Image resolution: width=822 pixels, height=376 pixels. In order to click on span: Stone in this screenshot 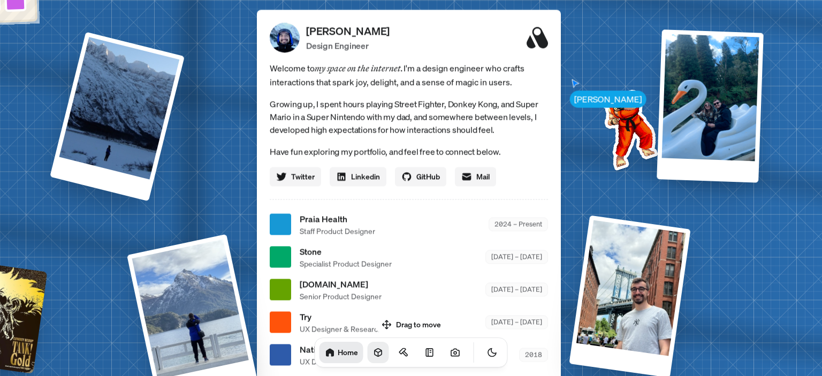, I will do `click(346, 251)`.